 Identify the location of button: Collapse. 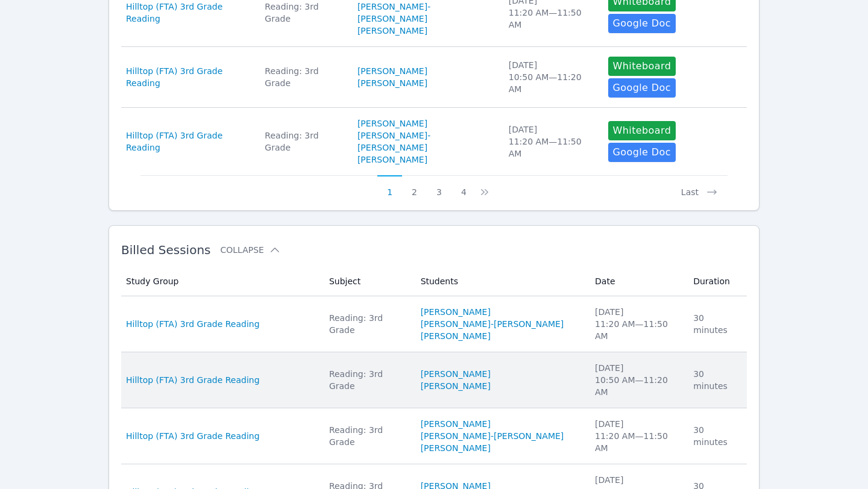
(250, 250).